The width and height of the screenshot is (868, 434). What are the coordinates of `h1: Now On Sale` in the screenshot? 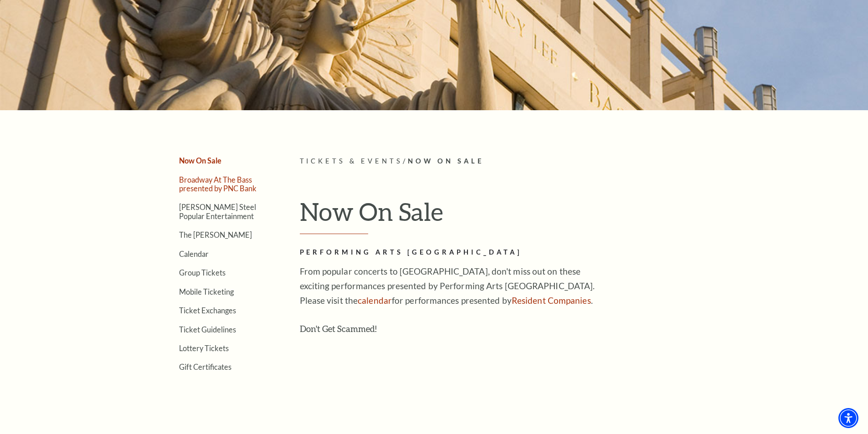 It's located at (508, 215).